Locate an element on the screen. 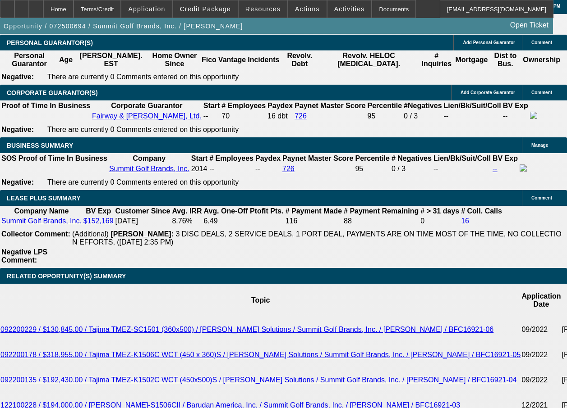 The height and width of the screenshot is (408, 567). b: Mortgage is located at coordinates (471, 59).